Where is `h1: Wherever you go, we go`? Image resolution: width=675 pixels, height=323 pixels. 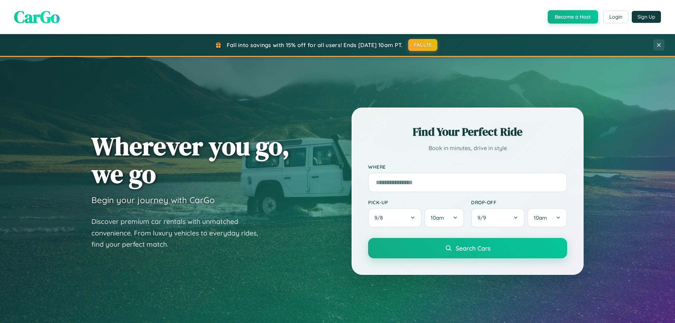 h1: Wherever you go, we go is located at coordinates (190, 160).